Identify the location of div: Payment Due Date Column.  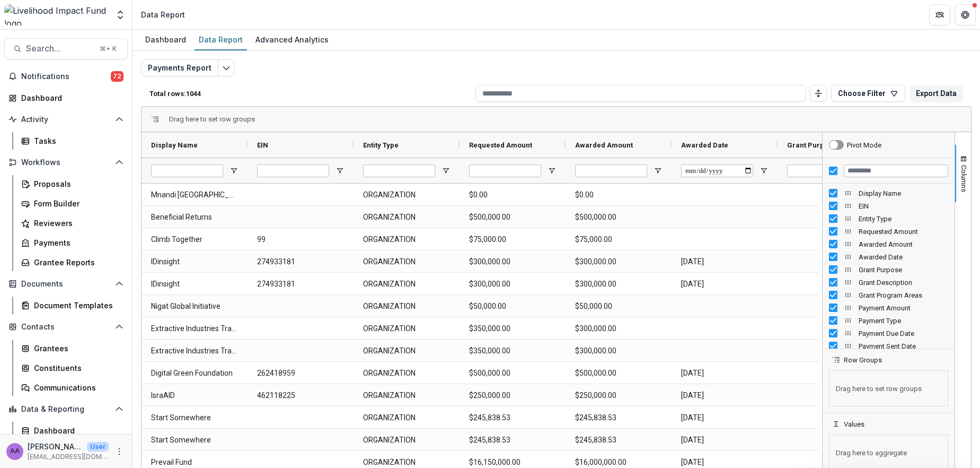
(888, 333).